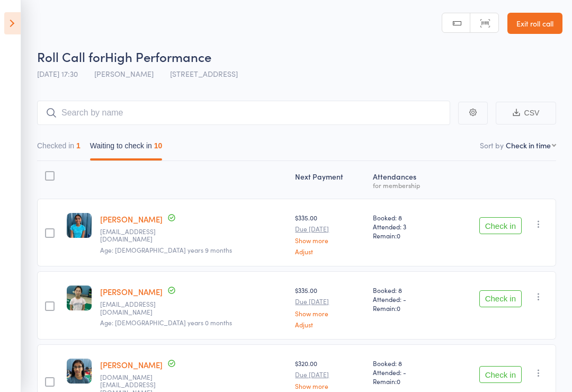  Describe the element at coordinates (244, 113) in the screenshot. I see `input: Search by name` at that location.